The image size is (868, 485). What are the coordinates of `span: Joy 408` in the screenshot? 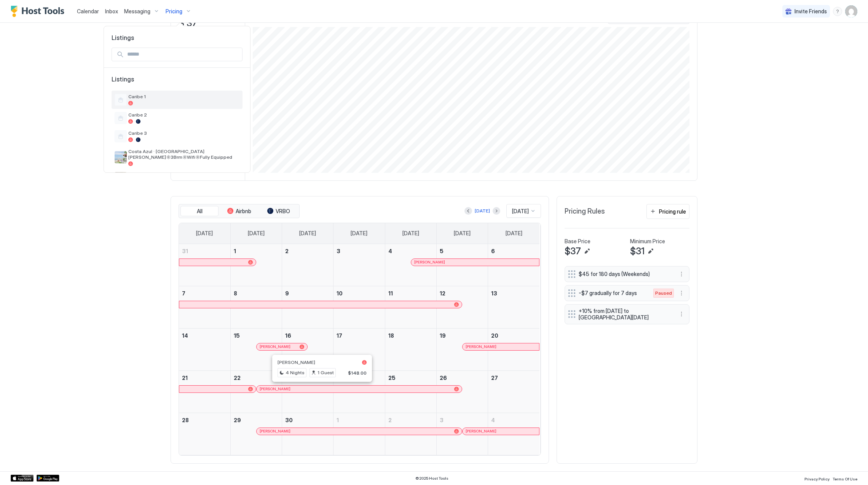 It's located at (184, 175).